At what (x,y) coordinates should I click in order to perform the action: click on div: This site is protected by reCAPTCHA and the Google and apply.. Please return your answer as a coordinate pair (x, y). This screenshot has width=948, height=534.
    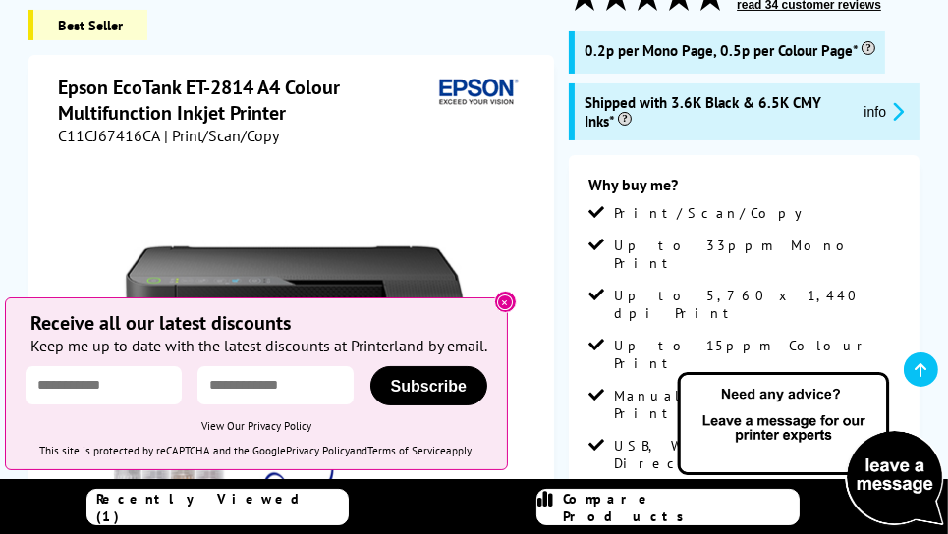
    Looking at the image, I should click on (256, 451).